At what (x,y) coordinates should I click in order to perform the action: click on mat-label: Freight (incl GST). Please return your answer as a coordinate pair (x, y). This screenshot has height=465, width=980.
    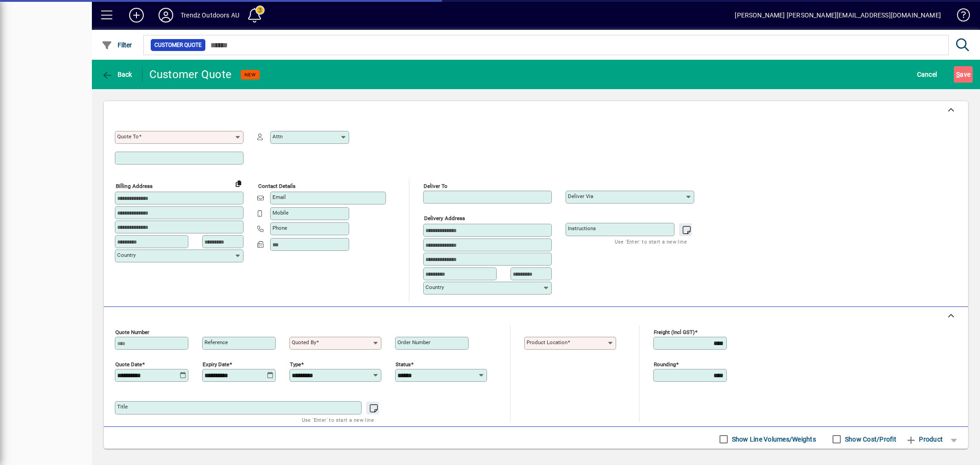
    Looking at the image, I should click on (674, 332).